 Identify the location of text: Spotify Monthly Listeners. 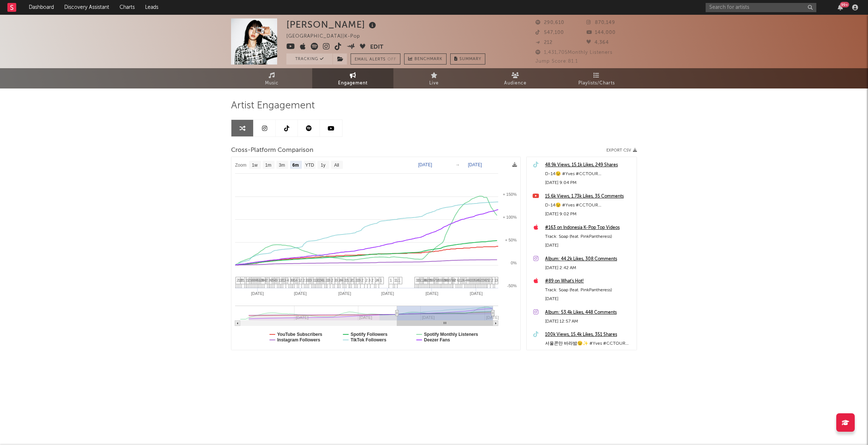
(451, 334).